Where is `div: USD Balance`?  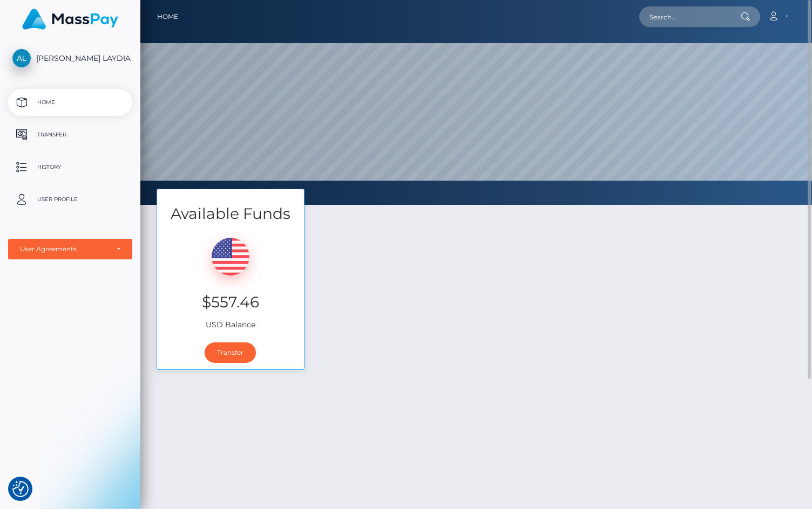
div: USD Balance is located at coordinates (230, 280).